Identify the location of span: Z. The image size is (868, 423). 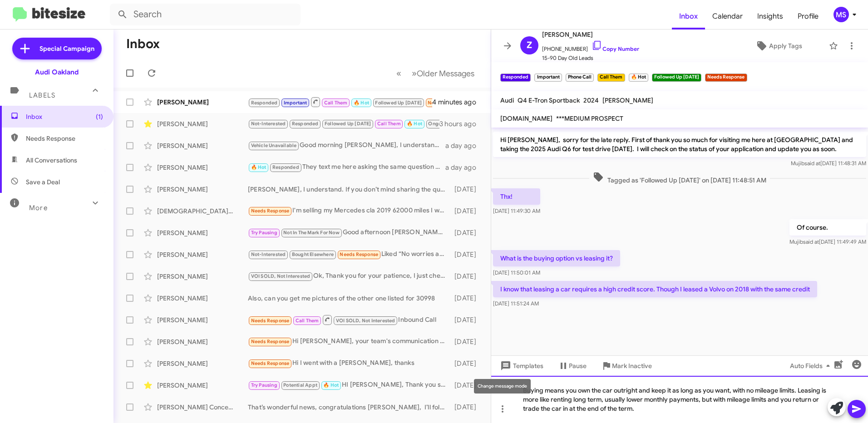
(530, 45).